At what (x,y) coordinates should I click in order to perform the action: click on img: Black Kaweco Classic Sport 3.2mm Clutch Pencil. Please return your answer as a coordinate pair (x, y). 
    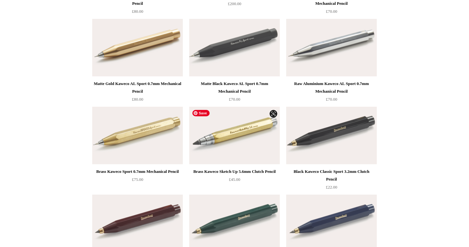
    Looking at the image, I should click on (332, 135).